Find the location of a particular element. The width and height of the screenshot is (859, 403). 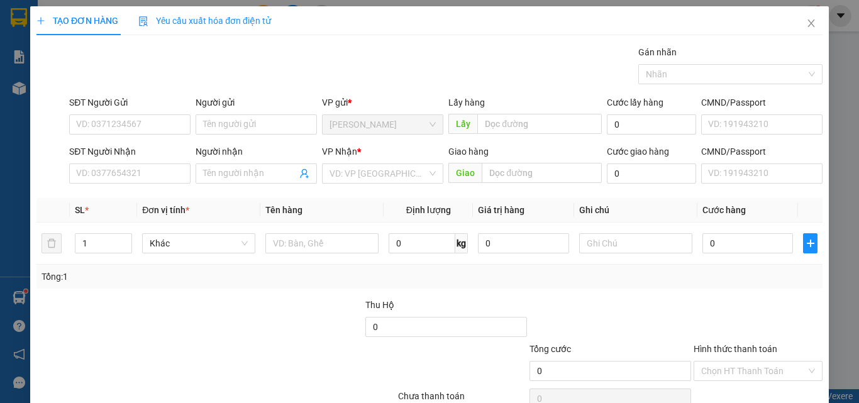

div: Tổng: 1 is located at coordinates (187, 277).